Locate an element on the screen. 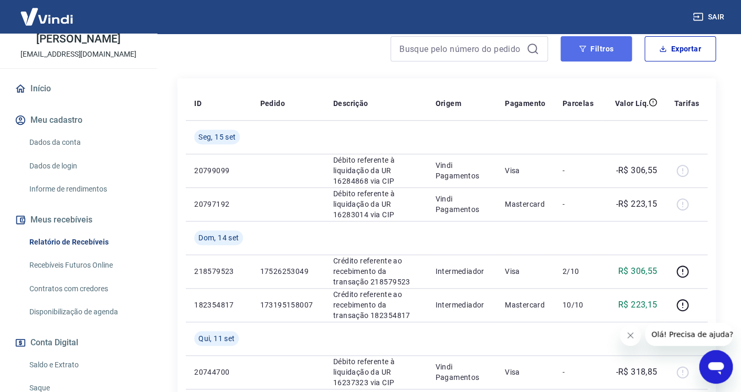 This screenshot has width=741, height=392. p: 20797192 is located at coordinates (218, 204).